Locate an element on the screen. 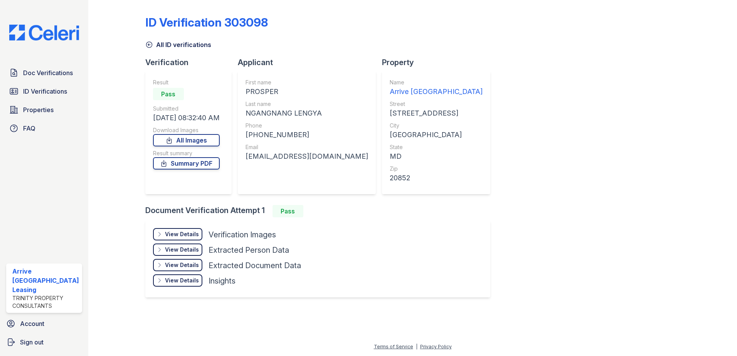  div: Applicant is located at coordinates (310, 62).